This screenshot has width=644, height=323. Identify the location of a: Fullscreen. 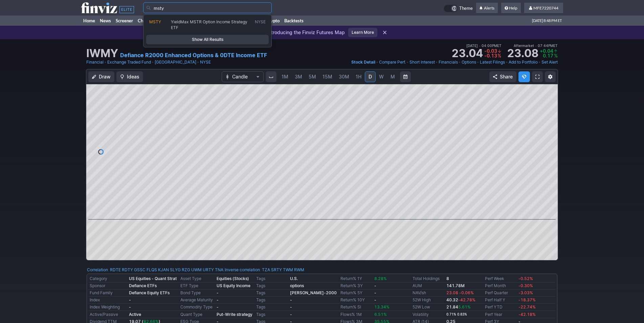
(538, 77).